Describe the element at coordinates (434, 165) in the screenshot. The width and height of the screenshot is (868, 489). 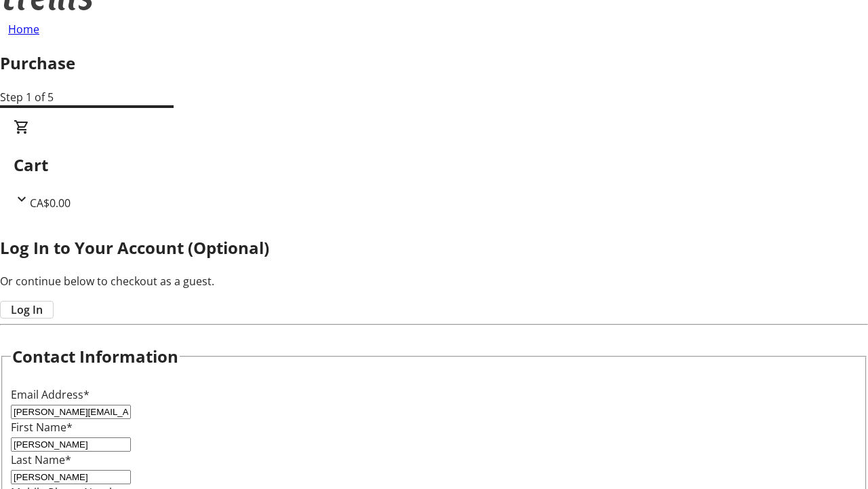
I see `div: CartCA$0.00` at that location.